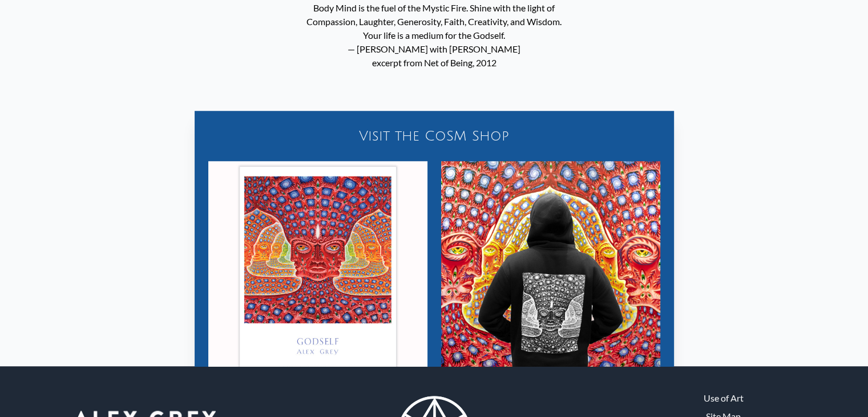  I want to click on a: Visit the CoSM Shop, so click(434, 136).